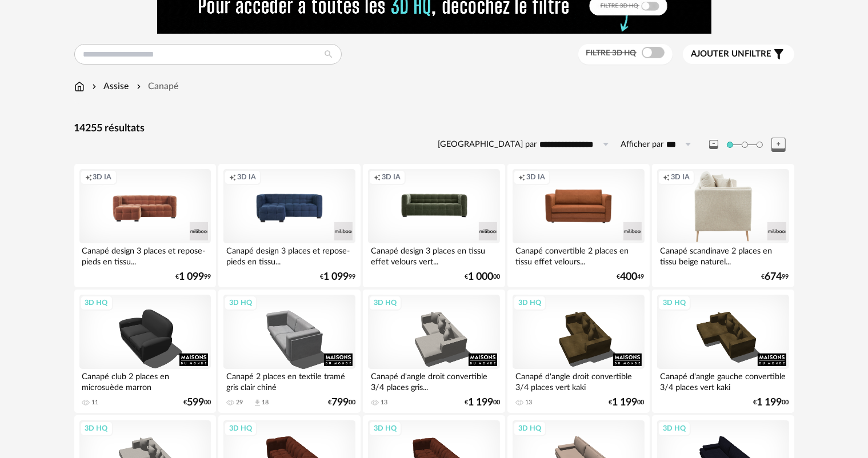 This screenshot has width=868, height=458. Describe the element at coordinates (95, 403) in the screenshot. I see `div: 11` at that location.